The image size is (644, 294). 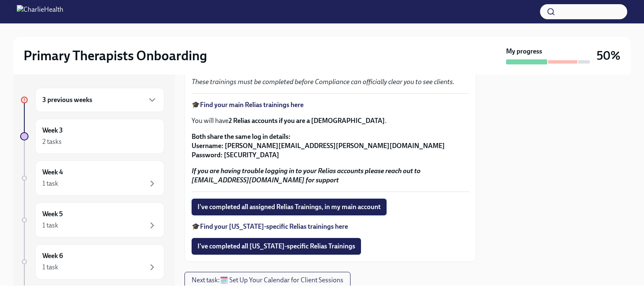 I want to click on span: Next task : 🗓️ Set Up Your Calendar for Client Sessions, so click(x=268, y=280).